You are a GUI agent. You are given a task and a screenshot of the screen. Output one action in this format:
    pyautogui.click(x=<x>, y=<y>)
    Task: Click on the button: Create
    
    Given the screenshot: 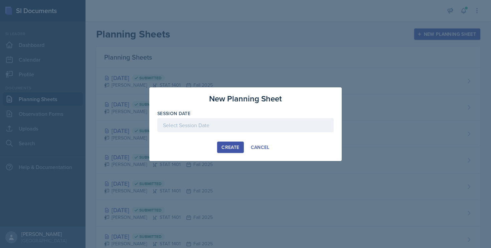 What is the action you would take?
    pyautogui.click(x=230, y=147)
    